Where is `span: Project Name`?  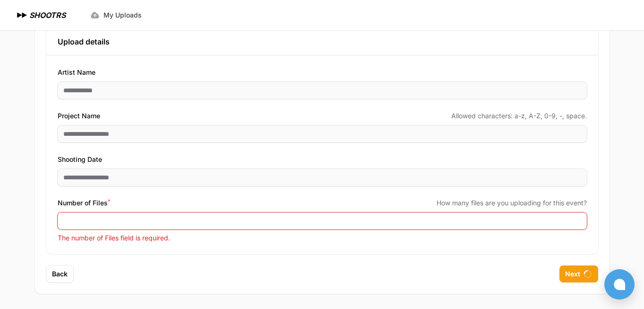 span: Project Name is located at coordinates (79, 116).